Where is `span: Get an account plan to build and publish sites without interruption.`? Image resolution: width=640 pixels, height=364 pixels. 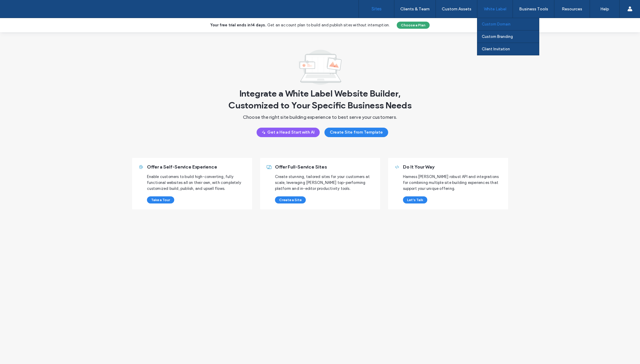 span: Get an account plan to build and publish sites without interruption. is located at coordinates (329, 25).